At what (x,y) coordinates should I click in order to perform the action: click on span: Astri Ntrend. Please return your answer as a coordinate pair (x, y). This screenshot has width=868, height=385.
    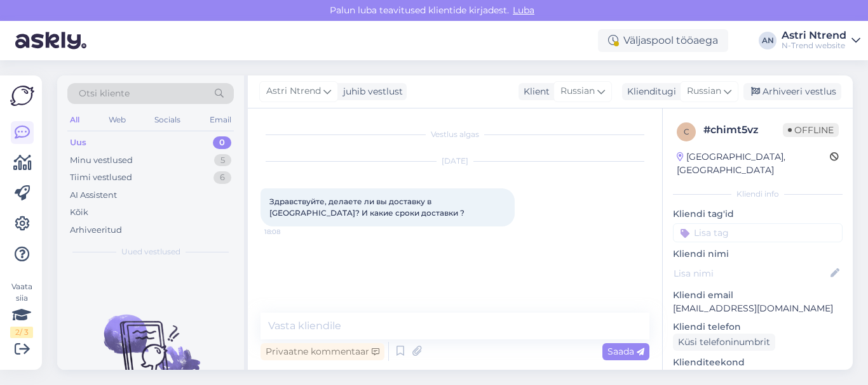
    Looking at the image, I should click on (293, 91).